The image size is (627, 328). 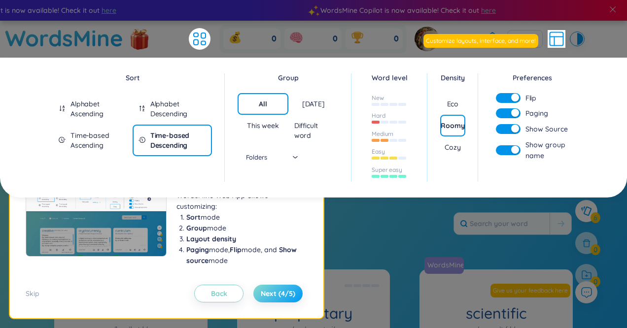 I want to click on div: Group, so click(x=288, y=78).